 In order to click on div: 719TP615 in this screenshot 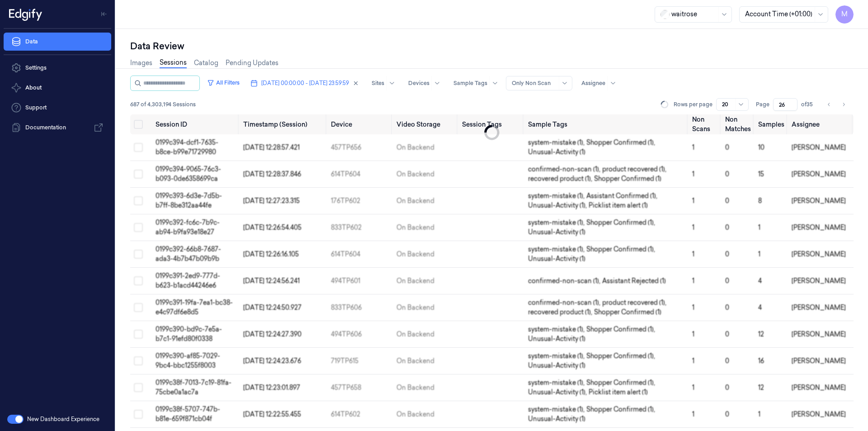, I will do `click(360, 361)`.